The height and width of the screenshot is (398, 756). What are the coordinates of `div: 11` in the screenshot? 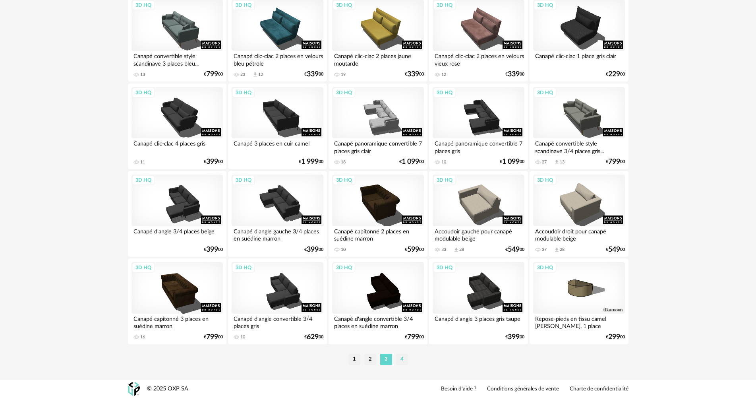 It's located at (143, 162).